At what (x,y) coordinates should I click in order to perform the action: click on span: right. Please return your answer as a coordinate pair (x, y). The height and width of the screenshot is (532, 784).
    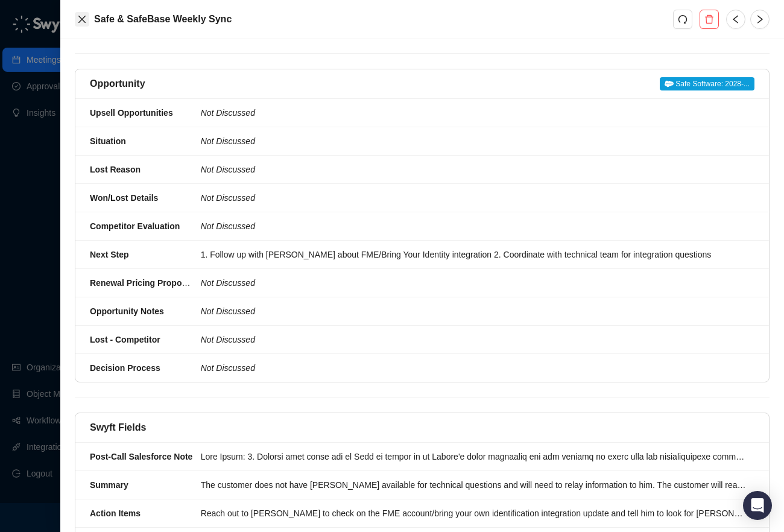
    Looking at the image, I should click on (760, 20).